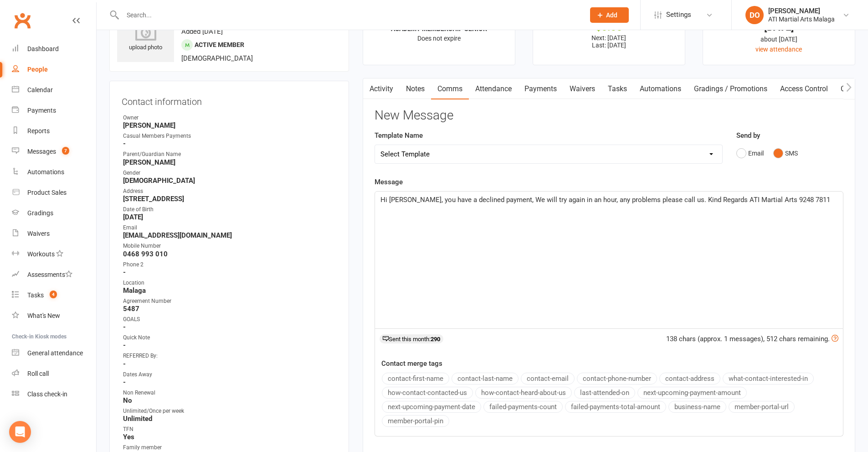 The width and height of the screenshot is (868, 452). Describe the element at coordinates (804, 89) in the screenshot. I see `a: Access Control` at that location.